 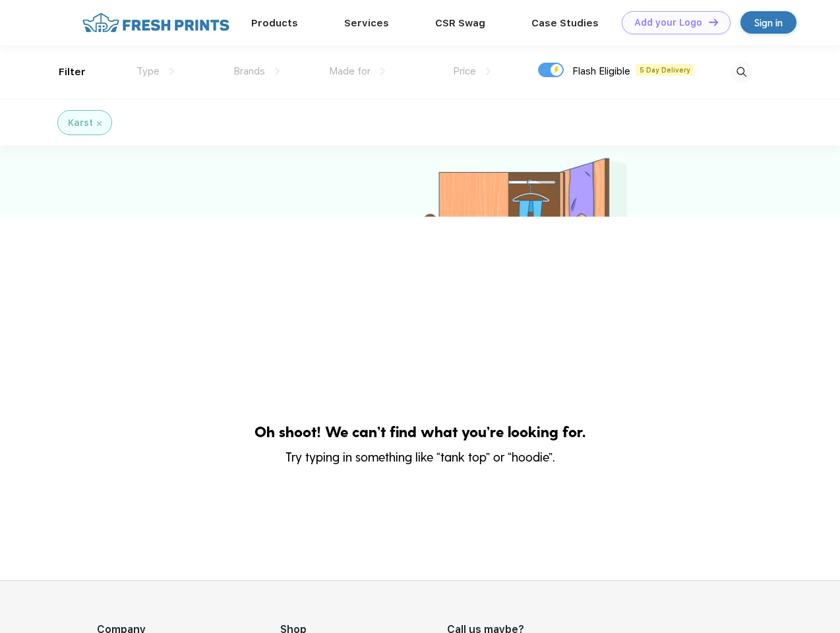 I want to click on img: filter_cancel.svg, so click(x=99, y=123).